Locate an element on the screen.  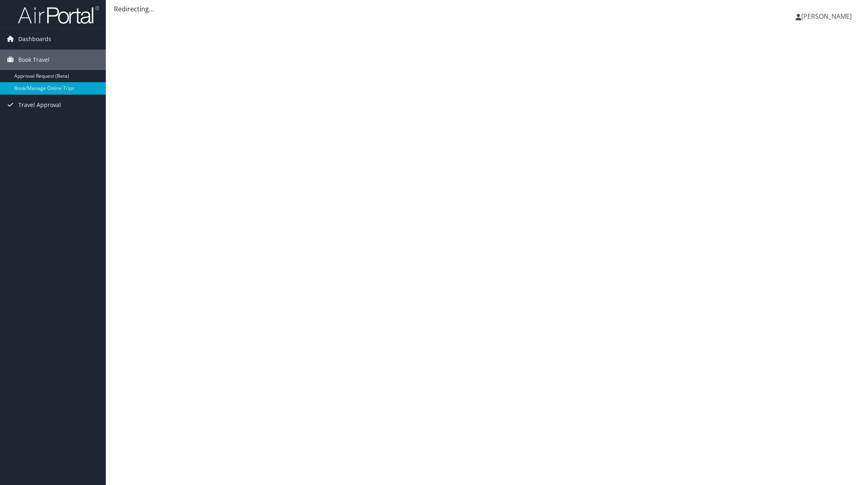
div: Redirecting... is located at coordinates (487, 9).